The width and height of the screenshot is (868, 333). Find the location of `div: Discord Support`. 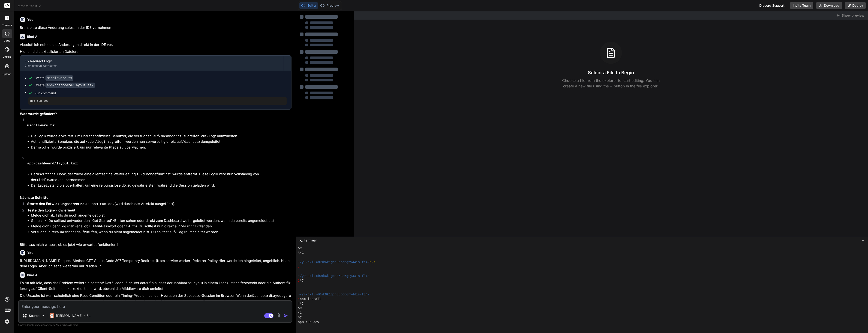

div: Discord Support is located at coordinates (772, 5).